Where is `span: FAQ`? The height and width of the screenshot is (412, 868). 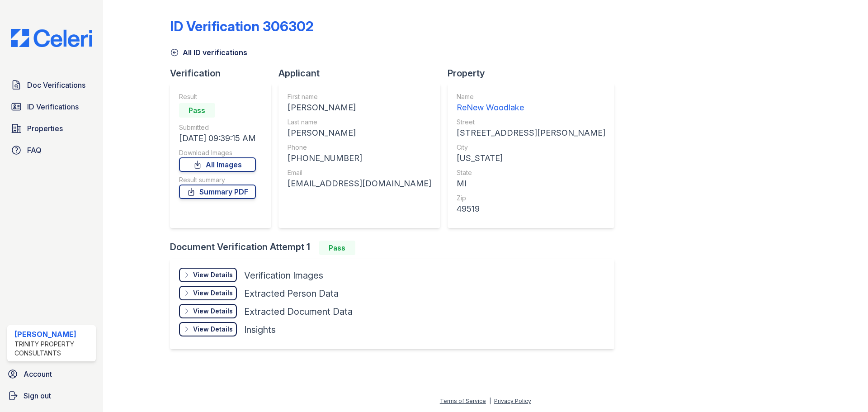 span: FAQ is located at coordinates (34, 150).